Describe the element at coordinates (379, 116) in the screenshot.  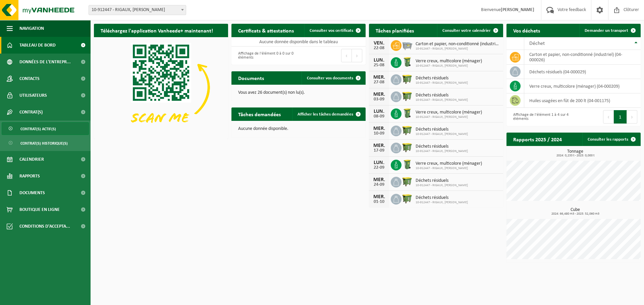
I see `div: 08-09` at that location.